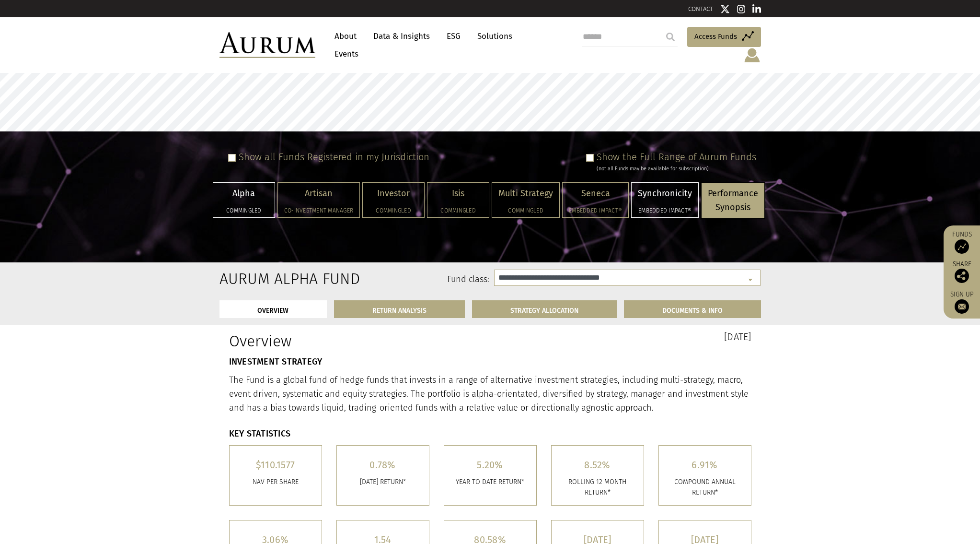 The image size is (980, 544). I want to click on img: account-icon.svg, so click(752, 55).